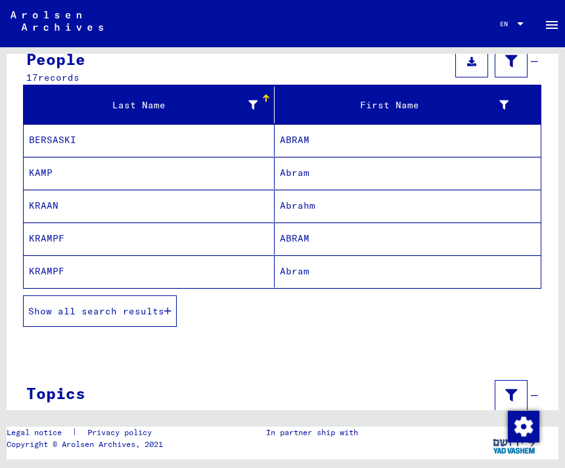  What do you see at coordinates (507, 24) in the screenshot?
I see `span: EN` at bounding box center [507, 24].